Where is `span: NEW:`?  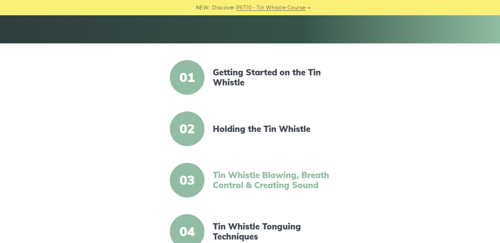
span: NEW: is located at coordinates (203, 8).